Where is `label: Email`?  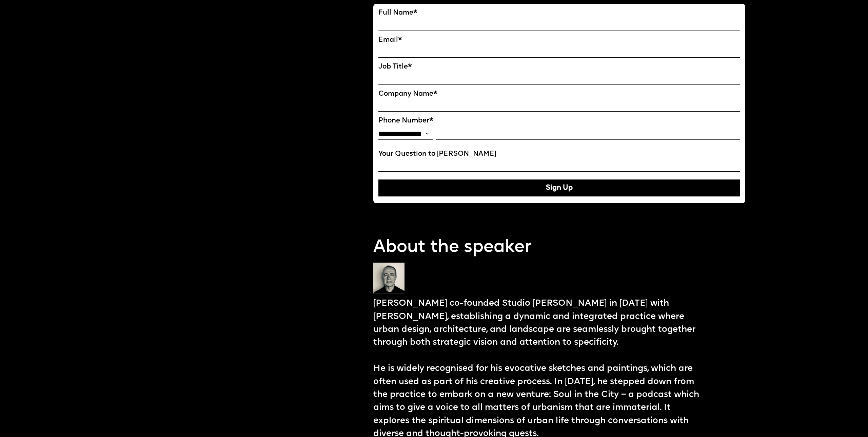
label: Email is located at coordinates (559, 40).